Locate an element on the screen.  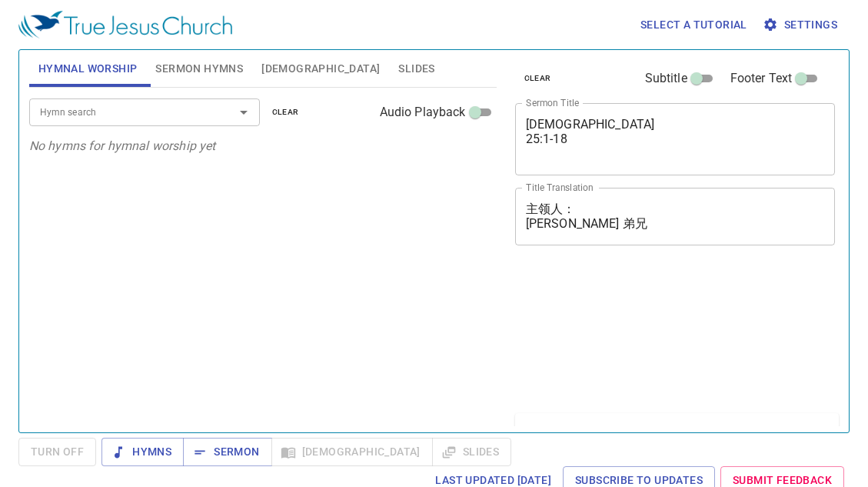
img: True Jesus Church is located at coordinates (125, 25).